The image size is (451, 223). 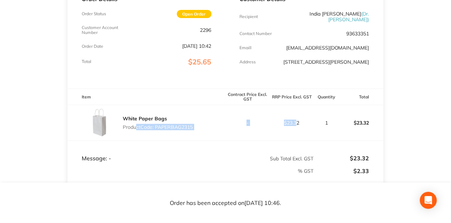 I want to click on th: Quantity, so click(x=326, y=97).